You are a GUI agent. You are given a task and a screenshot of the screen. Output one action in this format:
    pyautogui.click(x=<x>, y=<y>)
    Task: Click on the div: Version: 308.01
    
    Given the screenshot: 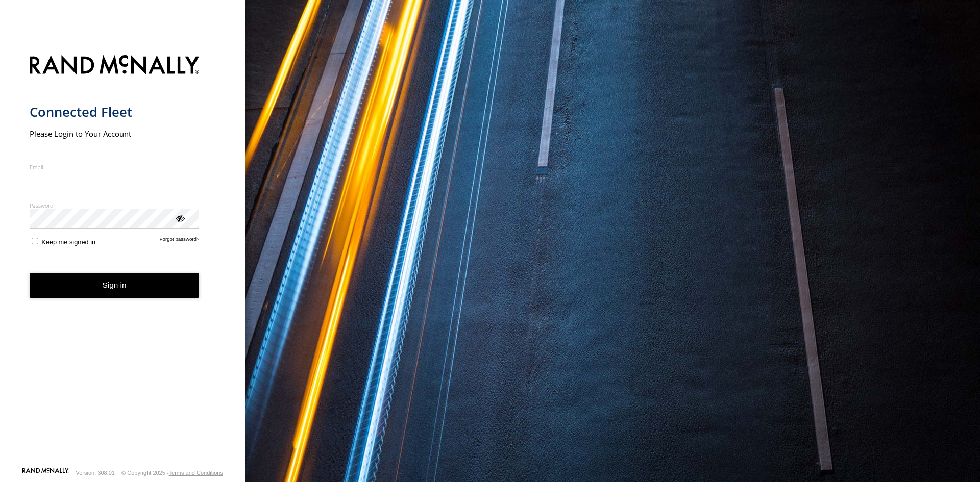 What is the action you would take?
    pyautogui.click(x=95, y=473)
    